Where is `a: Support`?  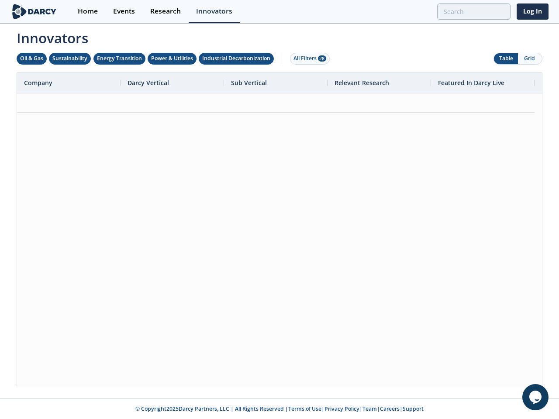 a: Support is located at coordinates (413, 409).